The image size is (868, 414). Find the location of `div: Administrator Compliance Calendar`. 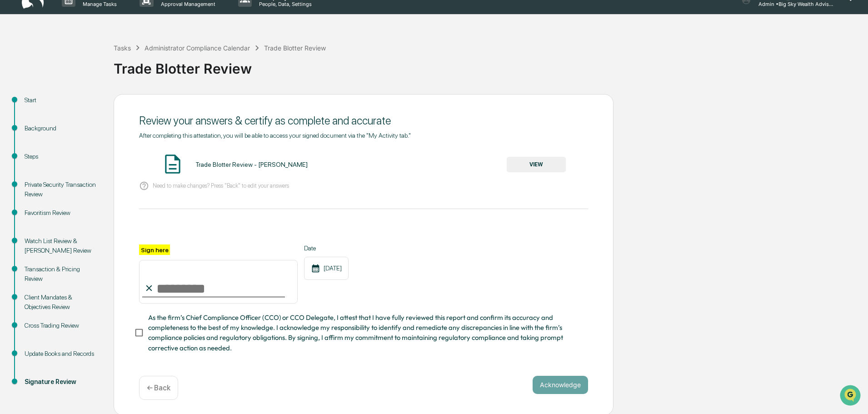

div: Administrator Compliance Calendar is located at coordinates (197, 48).